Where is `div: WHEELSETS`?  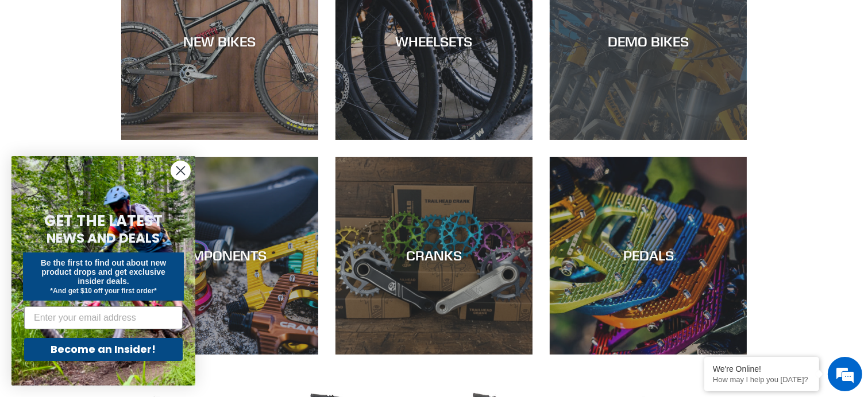 div: WHEELSETS is located at coordinates (433, 42).